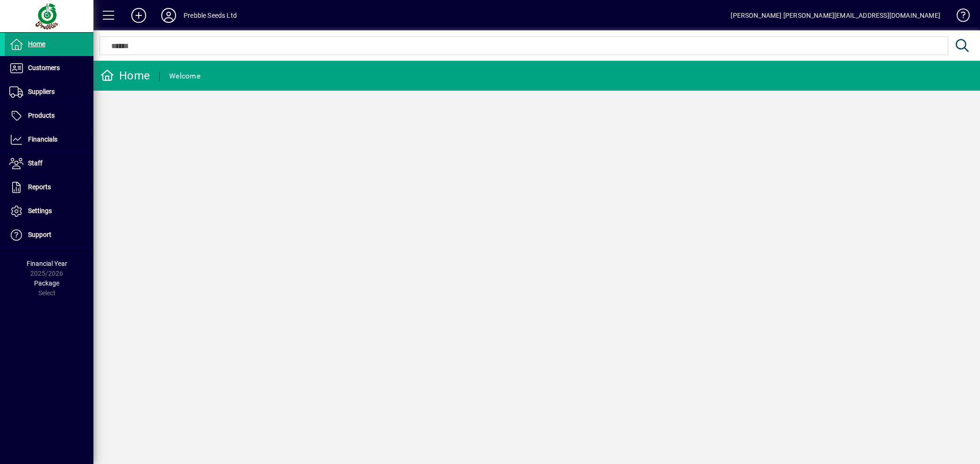 The height and width of the screenshot is (464, 980). What do you see at coordinates (959, 17) in the screenshot?
I see `a: Knowledge Base` at bounding box center [959, 17].